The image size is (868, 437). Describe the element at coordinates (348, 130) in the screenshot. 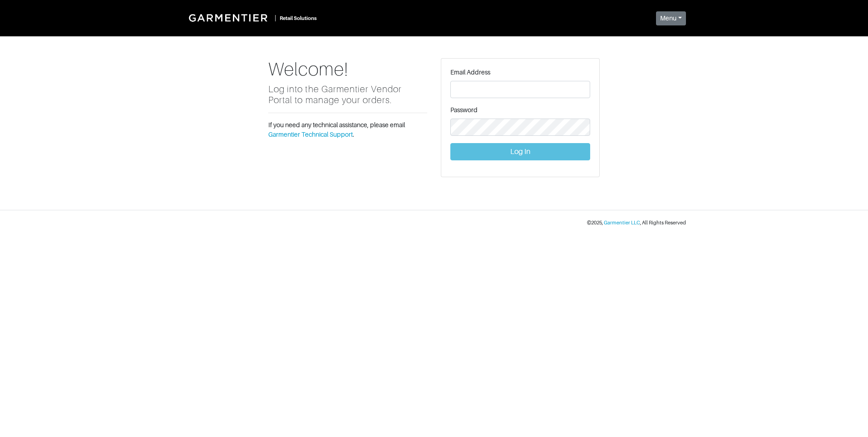

I see `p: If you need any technical assistance, please email .` at that location.